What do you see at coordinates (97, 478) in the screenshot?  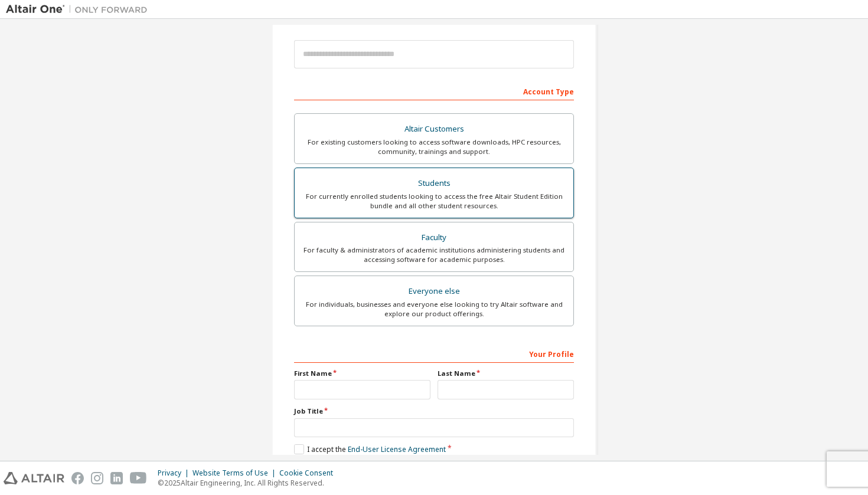 I see `img: instagram.svg` at bounding box center [97, 478].